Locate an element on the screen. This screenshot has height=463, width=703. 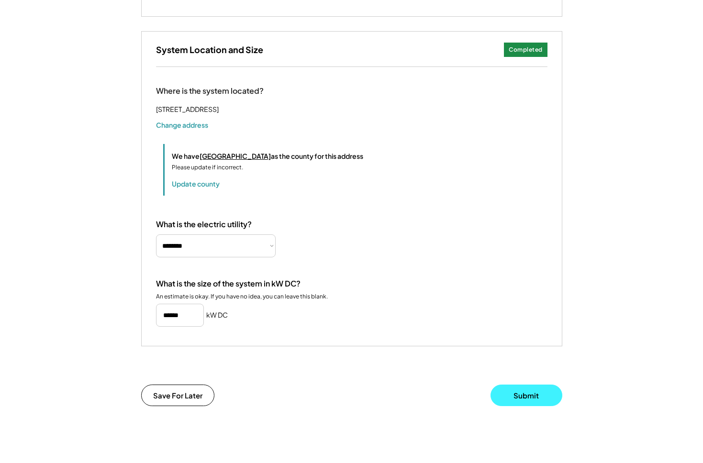
div: What is the size of the system in kW DC? is located at coordinates (228, 284).